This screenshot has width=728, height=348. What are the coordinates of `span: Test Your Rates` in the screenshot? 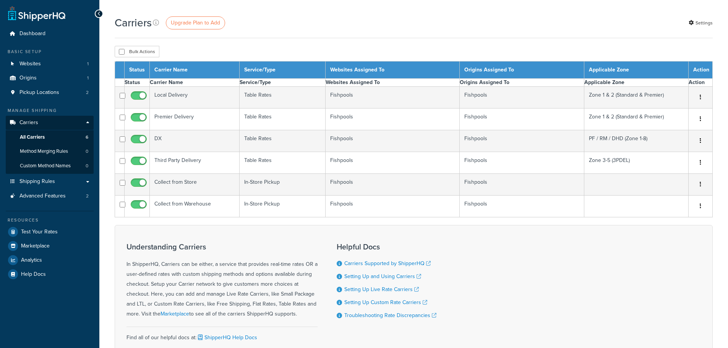 It's located at (39, 232).